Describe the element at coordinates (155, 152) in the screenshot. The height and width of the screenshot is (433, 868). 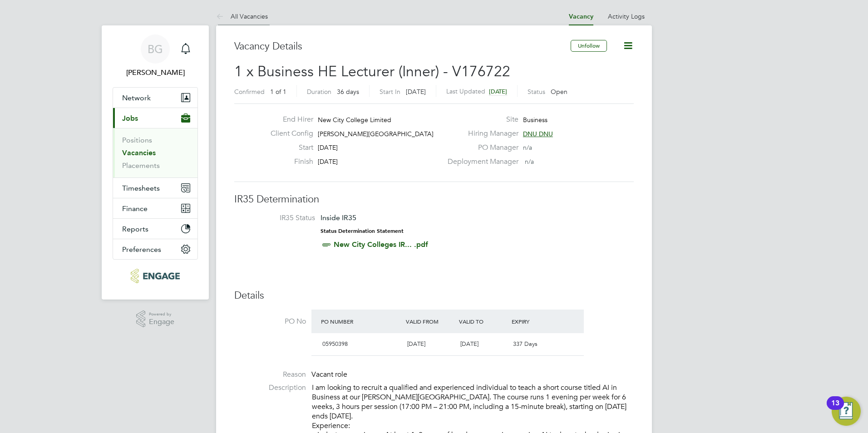
I see `div: Jobs` at that location.